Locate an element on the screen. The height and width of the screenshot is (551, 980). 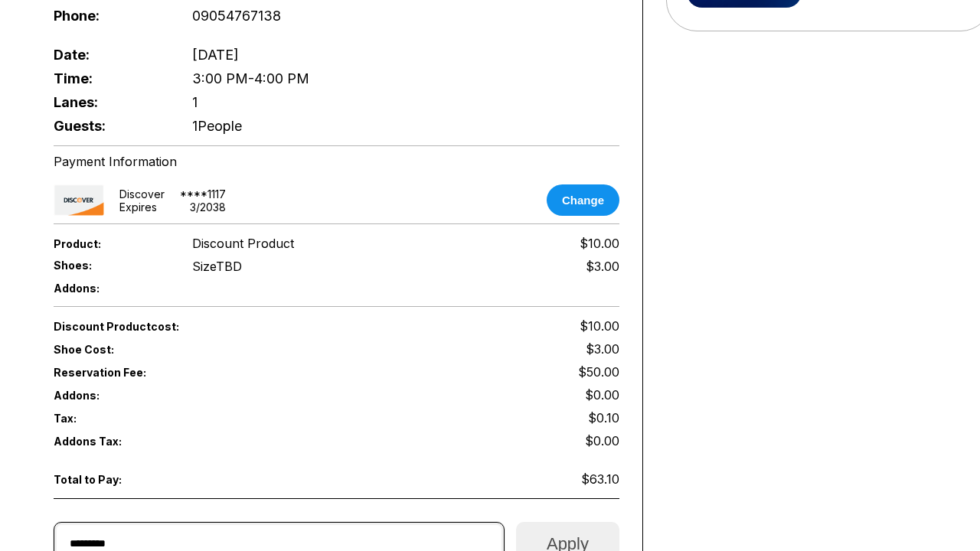
span: 09054767138 is located at coordinates (236, 15).